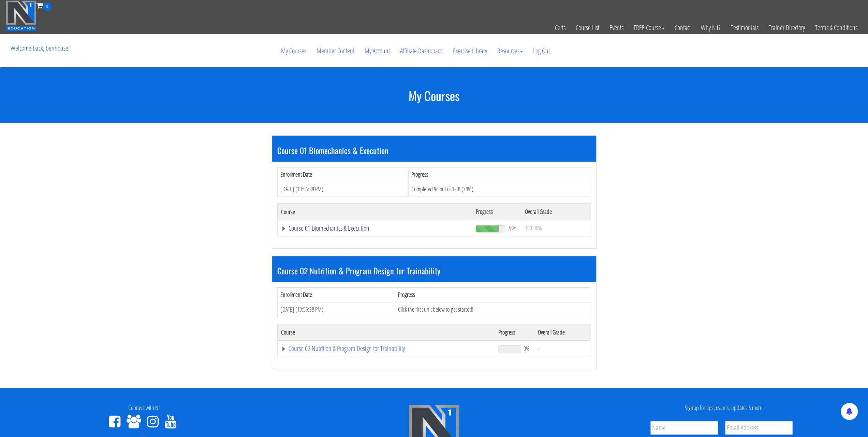 Image resolution: width=868 pixels, height=437 pixels. I want to click on input: Email Address, so click(759, 428).